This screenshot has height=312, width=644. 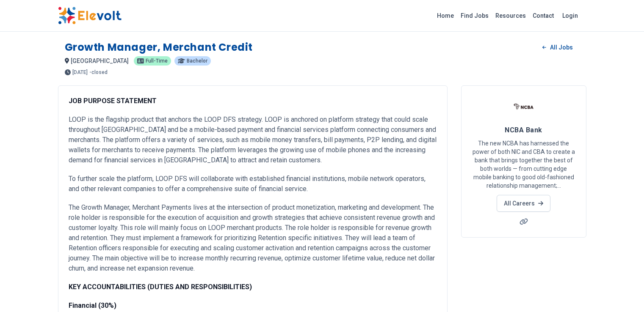 I want to click on span: Full-time, so click(x=157, y=61).